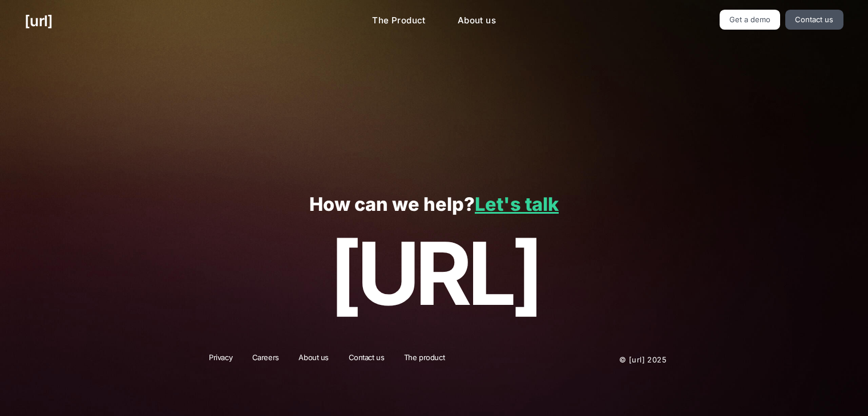  What do you see at coordinates (750, 19) in the screenshot?
I see `a: Get a demo` at bounding box center [750, 19].